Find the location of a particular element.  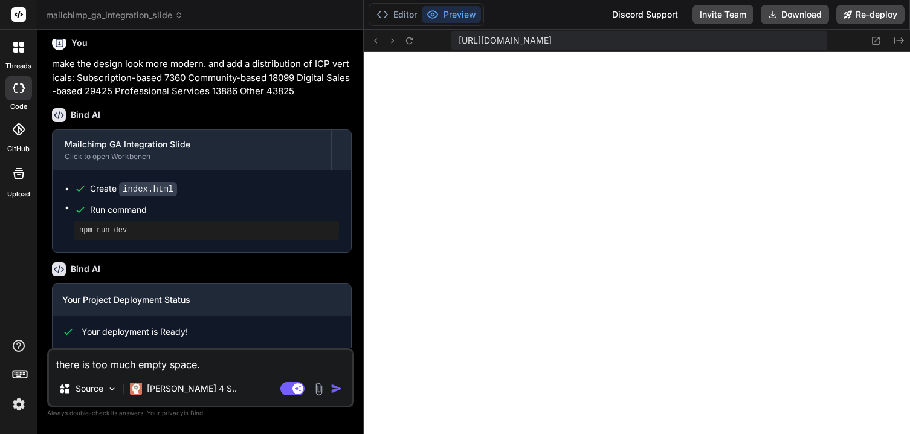

label: Upload is located at coordinates (19, 194).